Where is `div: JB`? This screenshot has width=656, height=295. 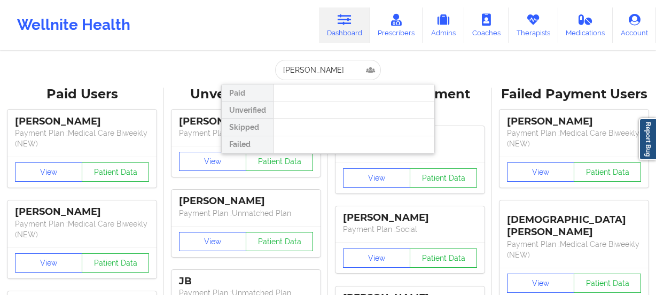
div: JB is located at coordinates (246, 281).